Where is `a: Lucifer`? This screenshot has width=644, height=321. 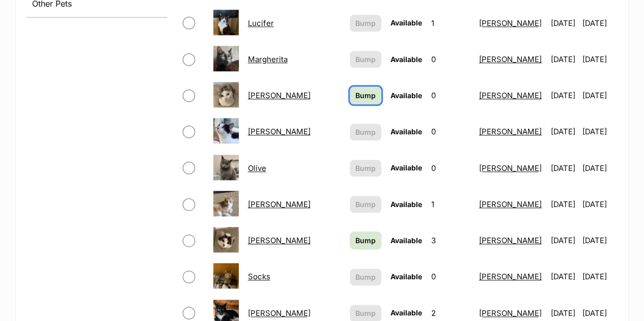
a: Lucifer is located at coordinates (260, 23).